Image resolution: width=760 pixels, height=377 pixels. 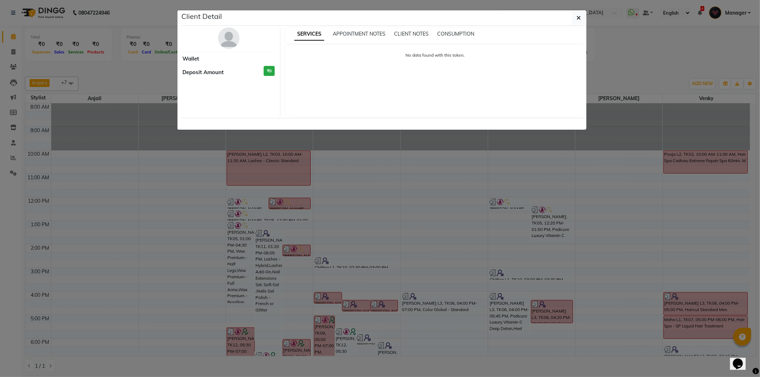 What do you see at coordinates (411, 34) in the screenshot?
I see `span: CLIENT NOTES` at bounding box center [411, 34].